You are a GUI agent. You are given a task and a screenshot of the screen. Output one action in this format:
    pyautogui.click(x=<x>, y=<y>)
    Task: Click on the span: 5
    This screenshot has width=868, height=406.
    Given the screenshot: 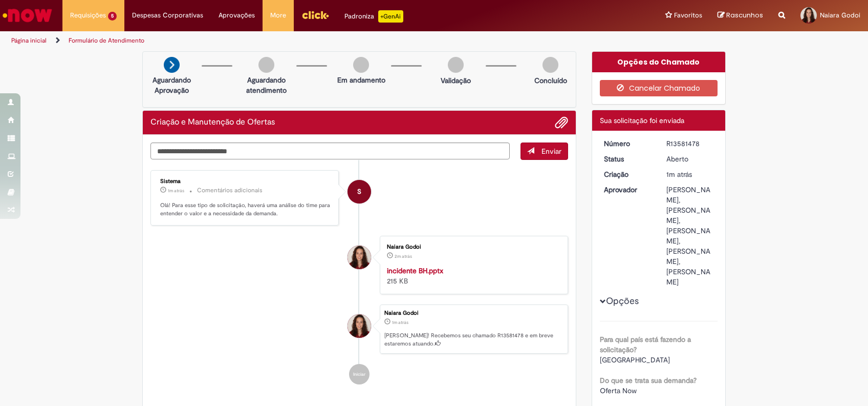 What is the action you would take?
    pyautogui.click(x=112, y=16)
    